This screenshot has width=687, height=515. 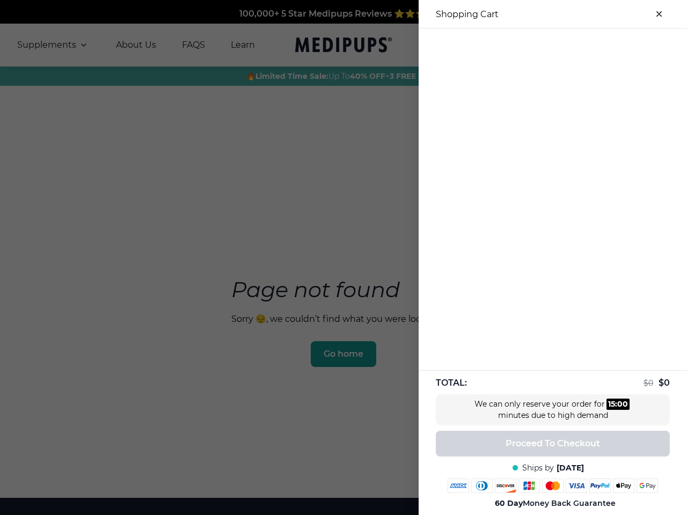 I want to click on img: jcb, so click(x=529, y=486).